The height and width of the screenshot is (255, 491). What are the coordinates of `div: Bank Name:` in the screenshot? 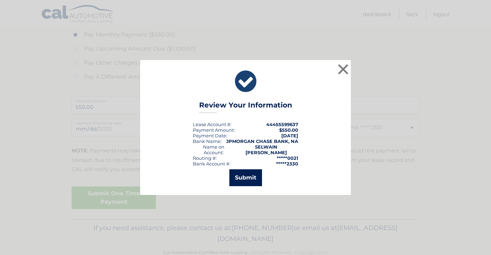 It's located at (207, 141).